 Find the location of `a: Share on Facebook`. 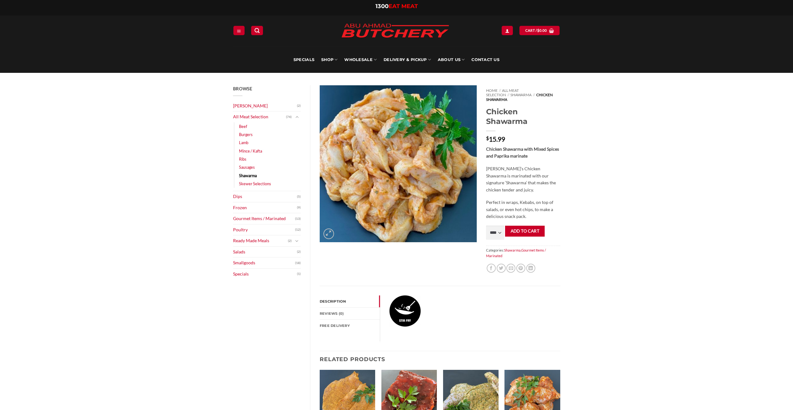

a: Share on Facebook is located at coordinates (491, 268).